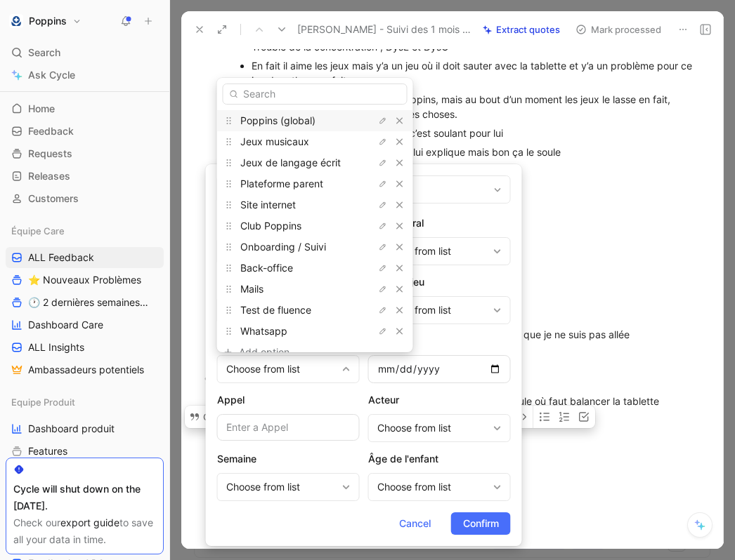 The image size is (735, 560). Describe the element at coordinates (291, 352) in the screenshot. I see `div: Add option` at that location.